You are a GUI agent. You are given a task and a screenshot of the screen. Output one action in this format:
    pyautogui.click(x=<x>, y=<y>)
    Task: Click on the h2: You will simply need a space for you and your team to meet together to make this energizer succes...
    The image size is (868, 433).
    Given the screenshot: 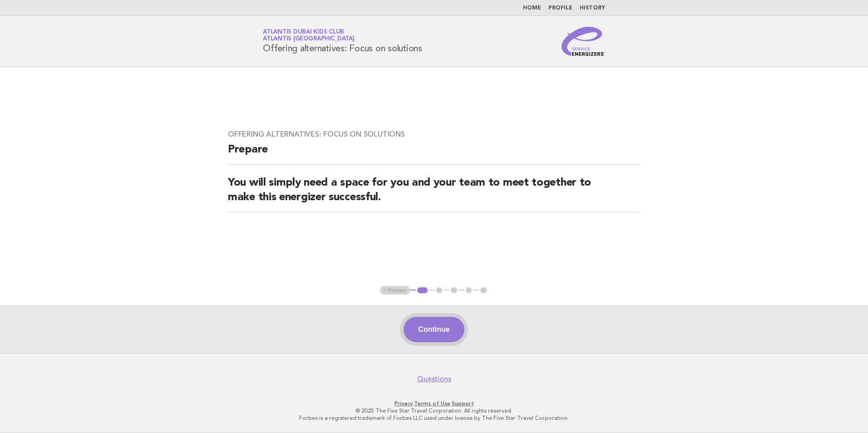 What is the action you would take?
    pyautogui.click(x=434, y=194)
    